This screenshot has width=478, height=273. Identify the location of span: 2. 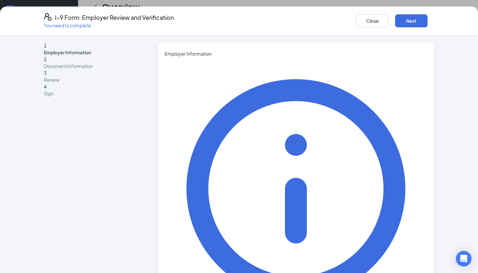
(45, 59).